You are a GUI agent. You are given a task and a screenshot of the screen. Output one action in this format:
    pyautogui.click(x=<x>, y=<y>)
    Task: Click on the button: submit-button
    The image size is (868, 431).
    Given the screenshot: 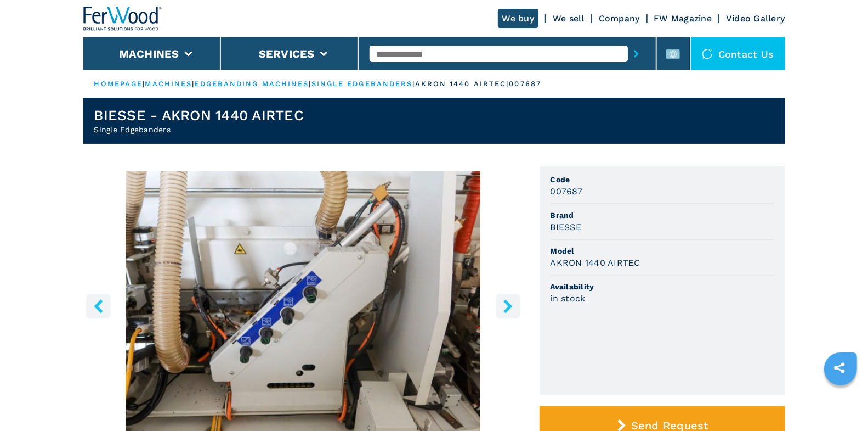 What is the action you would take?
    pyautogui.click(x=636, y=54)
    